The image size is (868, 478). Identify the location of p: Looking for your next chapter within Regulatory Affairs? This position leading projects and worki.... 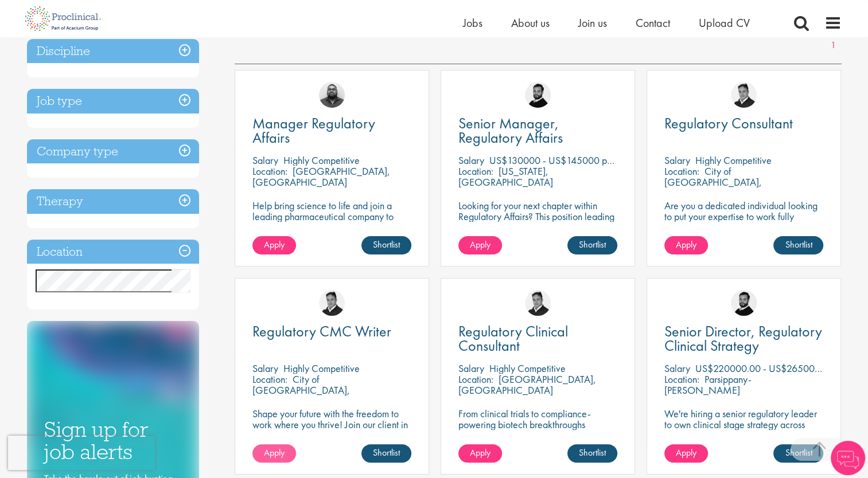
(537, 222).